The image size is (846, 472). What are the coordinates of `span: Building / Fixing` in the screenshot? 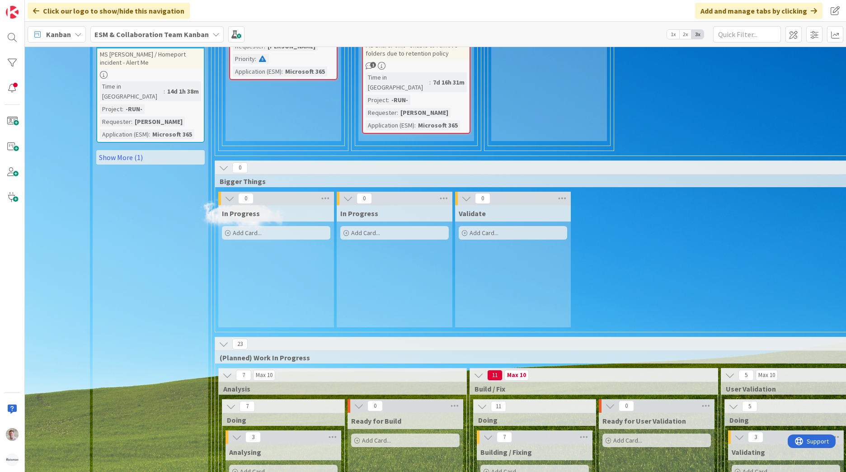 It's located at (506, 452).